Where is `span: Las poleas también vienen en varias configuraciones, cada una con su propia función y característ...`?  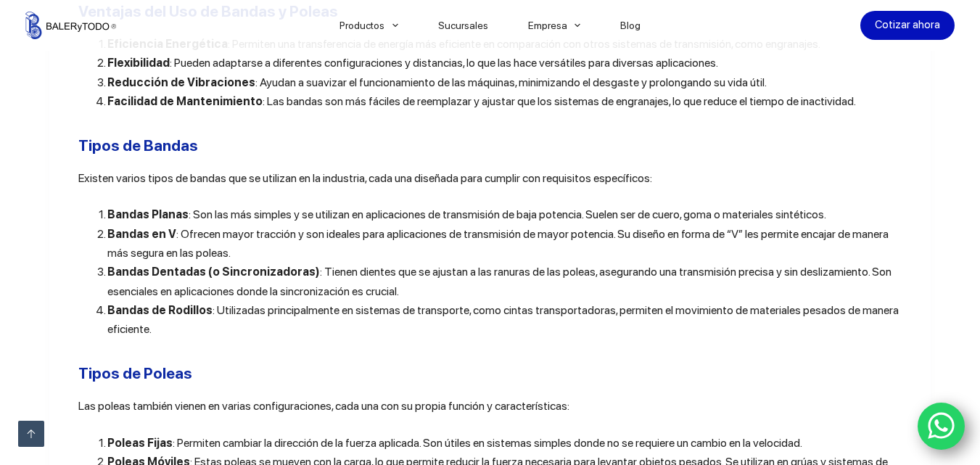
span: Las poleas también vienen en varias configuraciones, cada una con su propia función y característ... is located at coordinates (324, 406).